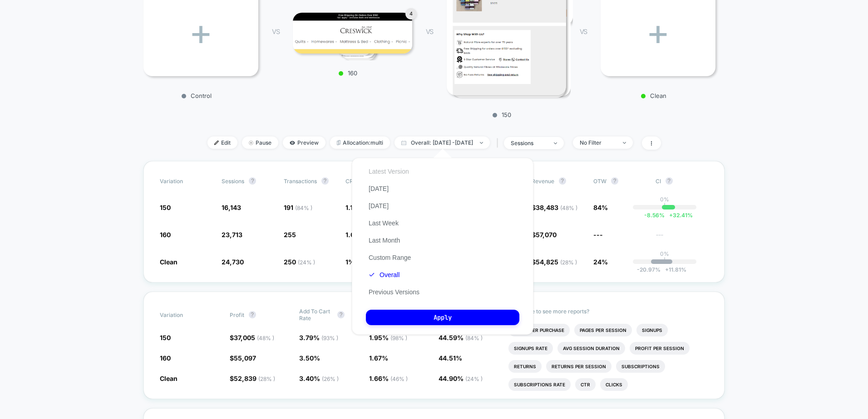 This screenshot has width=868, height=419. Describe the element at coordinates (652, 331) in the screenshot. I see `li: Signups` at that location.